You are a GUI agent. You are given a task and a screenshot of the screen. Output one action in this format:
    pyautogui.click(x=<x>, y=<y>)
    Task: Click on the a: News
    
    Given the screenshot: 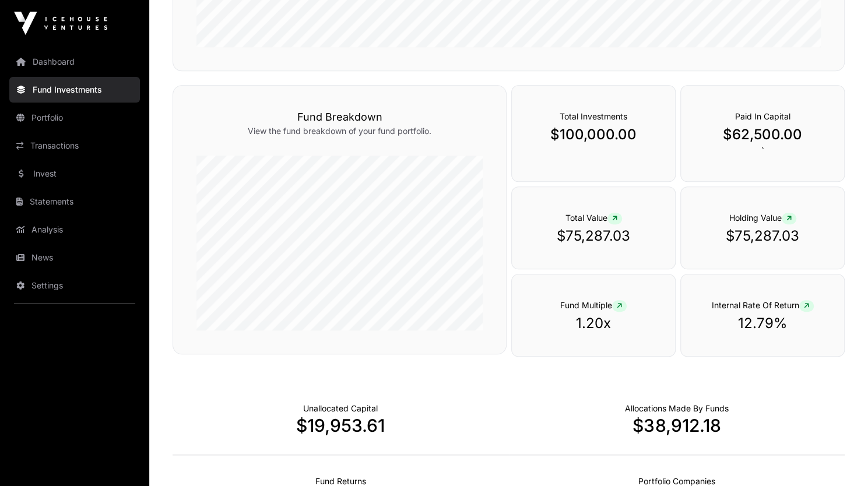 What is the action you would take?
    pyautogui.click(x=75, y=257)
    